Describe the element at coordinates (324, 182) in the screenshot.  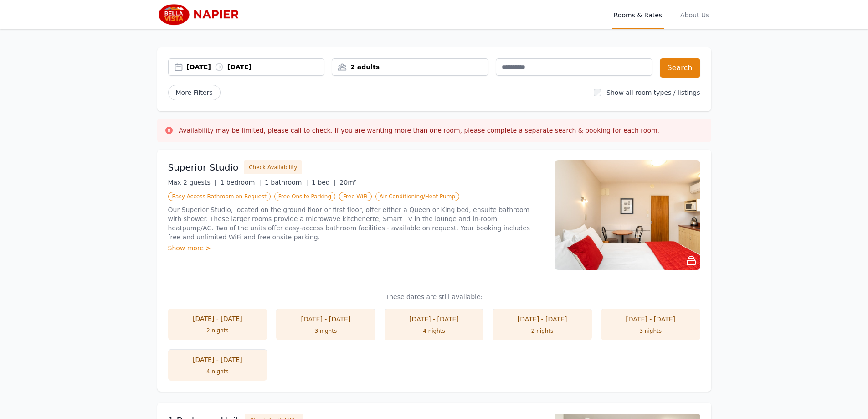
I see `span: 1 bed |` at that location.